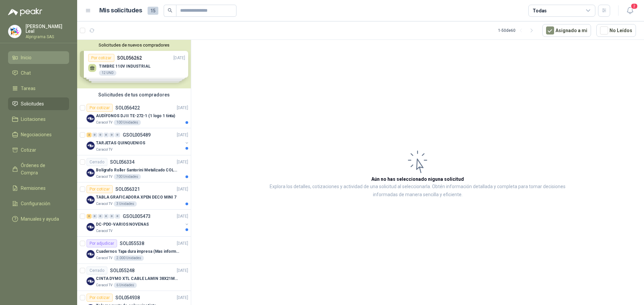 The height and width of the screenshot is (305, 644). What do you see at coordinates (39, 188) in the screenshot?
I see `a: Remisiones` at bounding box center [39, 188].